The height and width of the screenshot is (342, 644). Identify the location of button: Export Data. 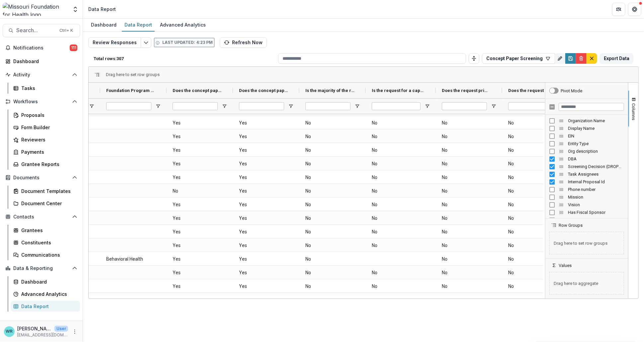
(616, 58).